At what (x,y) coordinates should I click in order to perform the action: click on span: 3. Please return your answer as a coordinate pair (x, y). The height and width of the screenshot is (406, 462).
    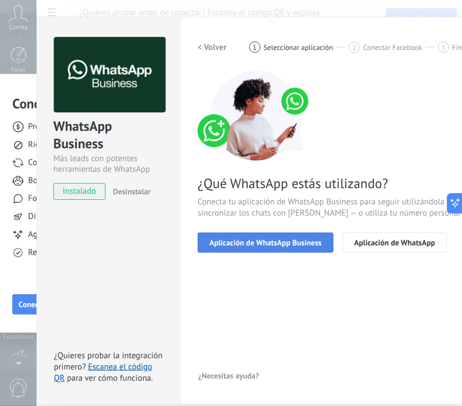
    Looking at the image, I should click on (443, 47).